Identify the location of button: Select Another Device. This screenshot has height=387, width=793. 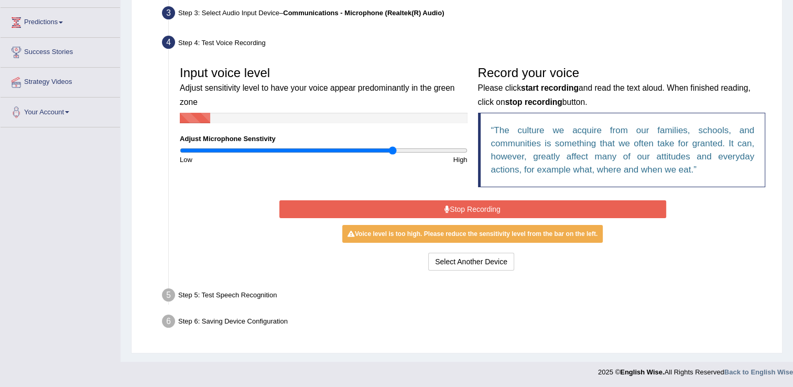
(471, 262).